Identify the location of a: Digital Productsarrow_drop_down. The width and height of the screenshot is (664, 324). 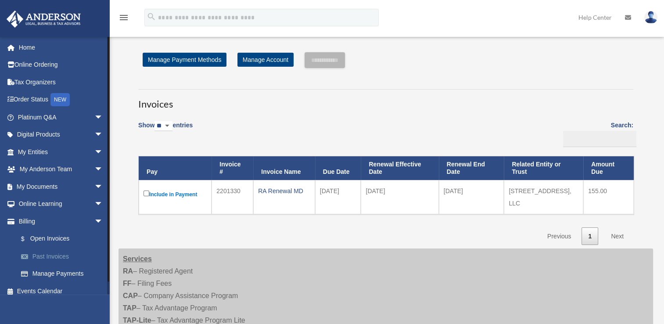
(61, 135).